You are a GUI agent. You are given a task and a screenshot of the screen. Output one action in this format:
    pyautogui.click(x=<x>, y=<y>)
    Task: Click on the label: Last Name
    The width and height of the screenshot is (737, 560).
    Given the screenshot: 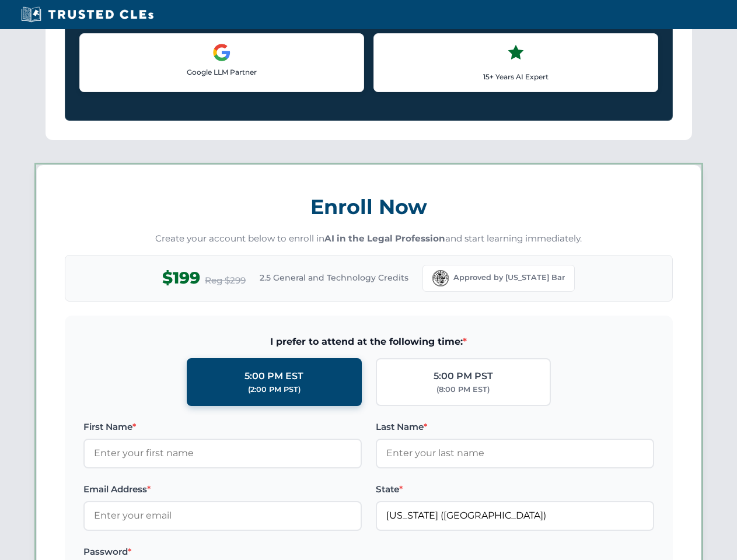 What is the action you would take?
    pyautogui.click(x=515, y=427)
    